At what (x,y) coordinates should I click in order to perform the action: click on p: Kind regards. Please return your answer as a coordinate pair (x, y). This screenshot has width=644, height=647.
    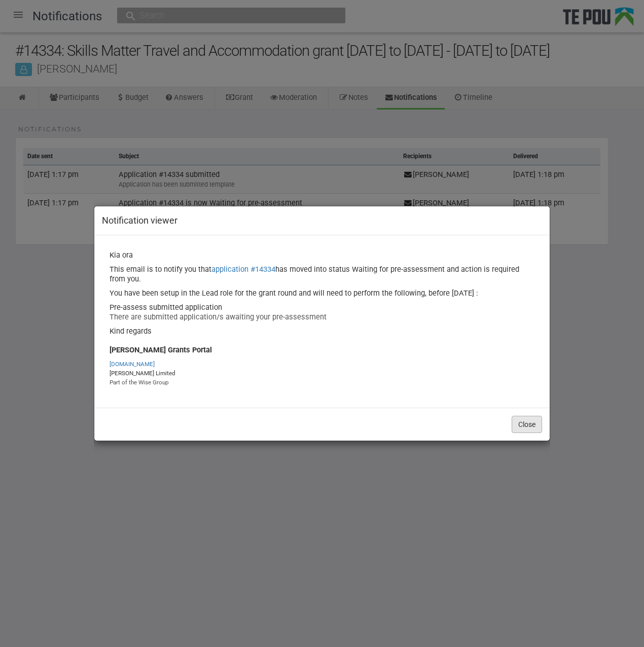
    Looking at the image, I should click on (322, 340).